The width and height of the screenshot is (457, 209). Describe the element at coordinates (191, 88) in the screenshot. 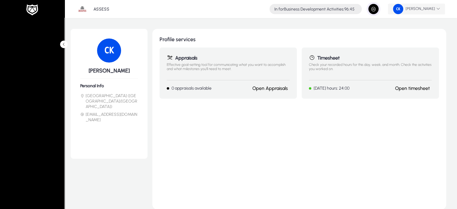

I see `p: 0 appraisals available` at that location.